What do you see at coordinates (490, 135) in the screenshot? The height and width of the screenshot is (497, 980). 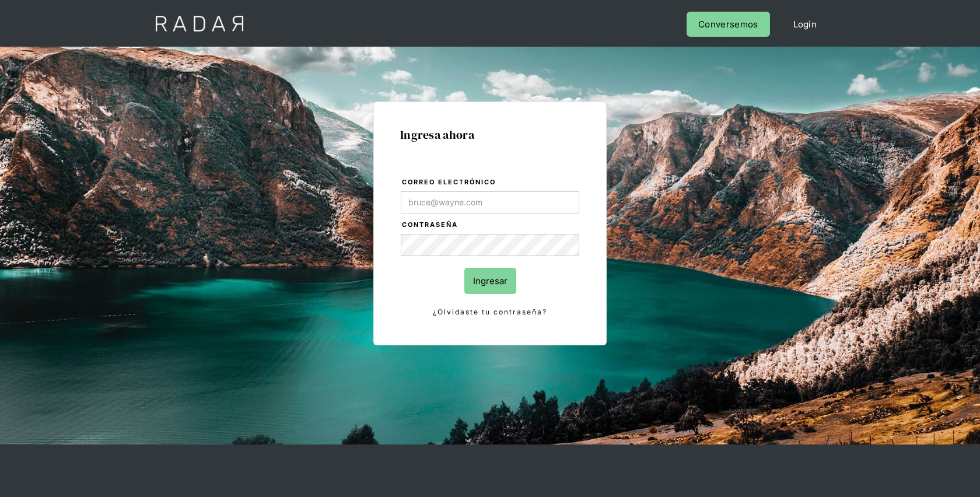 I see `h1: Ingresa ahora` at bounding box center [490, 135].